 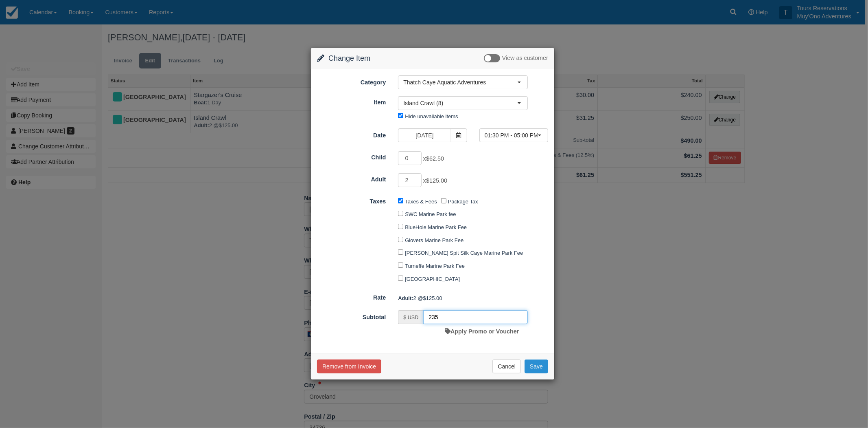 What do you see at coordinates (514, 135) in the screenshot?
I see `button: 01:30 PM - 05:00 PM` at bounding box center [514, 135].